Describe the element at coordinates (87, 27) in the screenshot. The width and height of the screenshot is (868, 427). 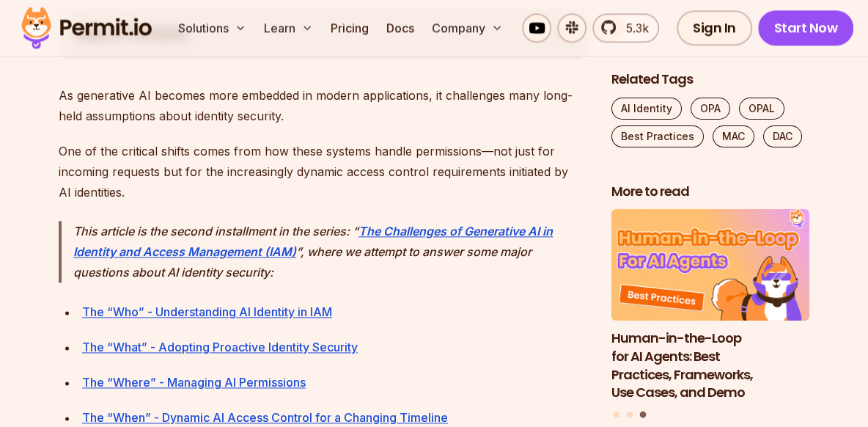
I see `img: Permit logo` at that location.